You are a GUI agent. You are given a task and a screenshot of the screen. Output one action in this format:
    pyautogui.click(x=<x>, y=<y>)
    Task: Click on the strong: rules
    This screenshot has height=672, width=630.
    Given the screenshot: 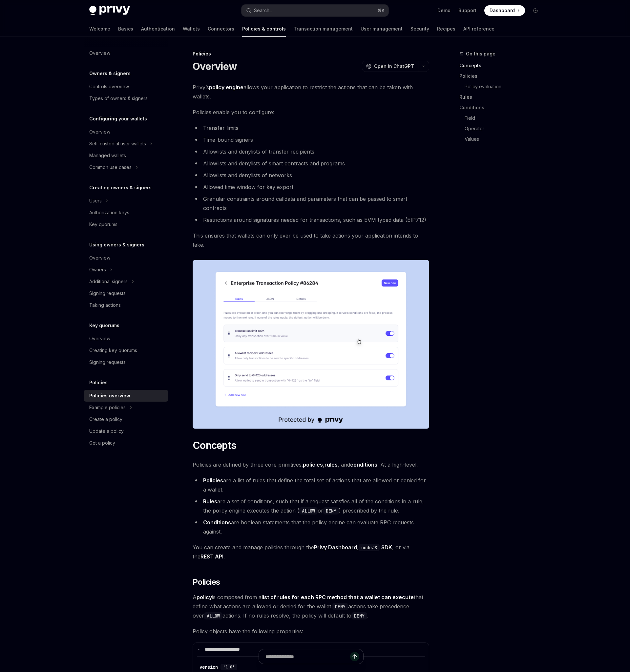 What is the action you would take?
    pyautogui.click(x=331, y=465)
    